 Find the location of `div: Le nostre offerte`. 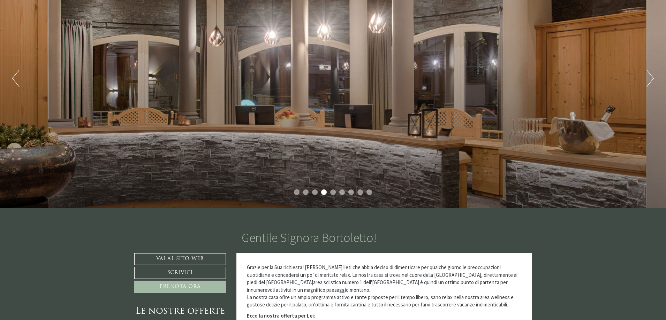

div: Le nostre offerte is located at coordinates (180, 312).